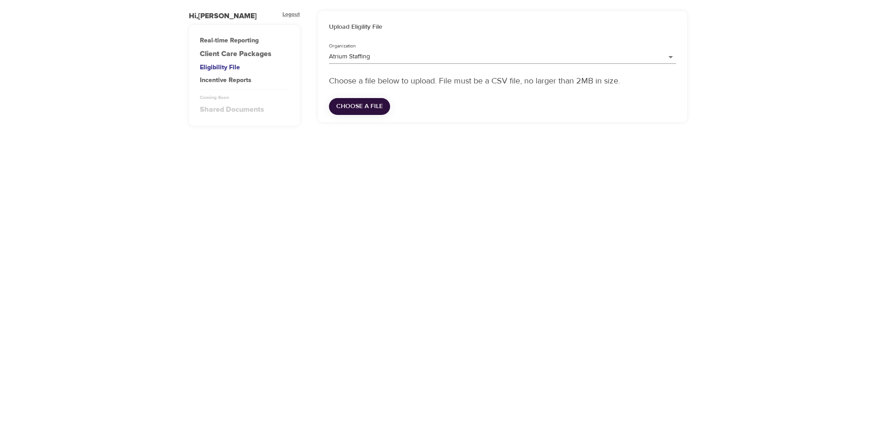 This screenshot has width=876, height=431. What do you see at coordinates (360, 106) in the screenshot?
I see `span: Choose a file` at bounding box center [360, 106].